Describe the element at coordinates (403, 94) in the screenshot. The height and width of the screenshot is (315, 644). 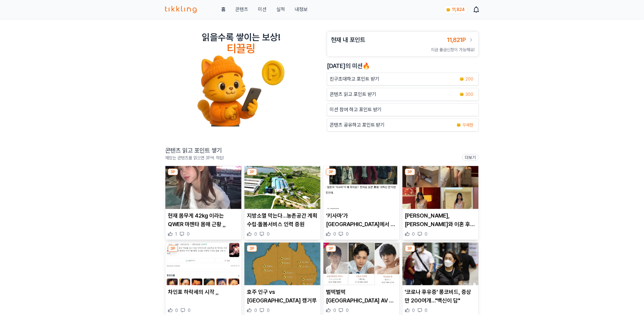
I see `a: 콘텐츠 읽고 포인트 받기 coin 300` at that location.